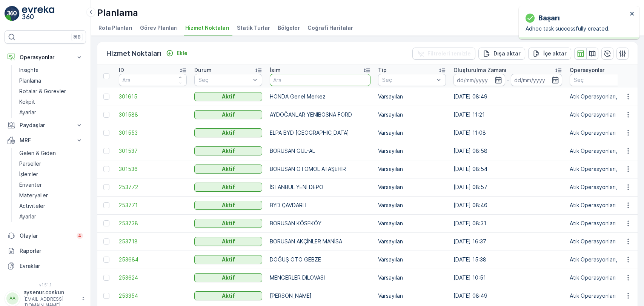 Image resolution: width=644 pixels, height=306 pixels. What do you see at coordinates (51, 195) in the screenshot?
I see `a: Materyaller` at bounding box center [51, 195].